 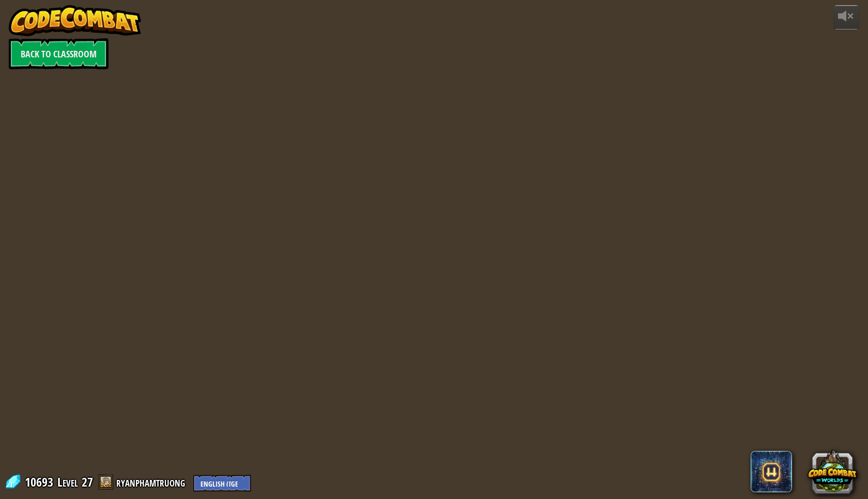 I want to click on span: 27, so click(x=88, y=482).